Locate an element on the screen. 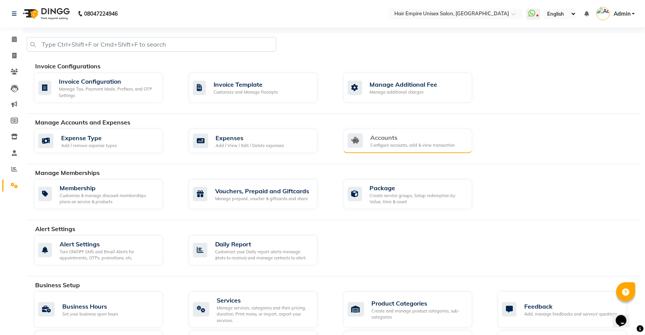 The image size is (645, 335). div: Customize and Manage Receipts is located at coordinates (246, 92).